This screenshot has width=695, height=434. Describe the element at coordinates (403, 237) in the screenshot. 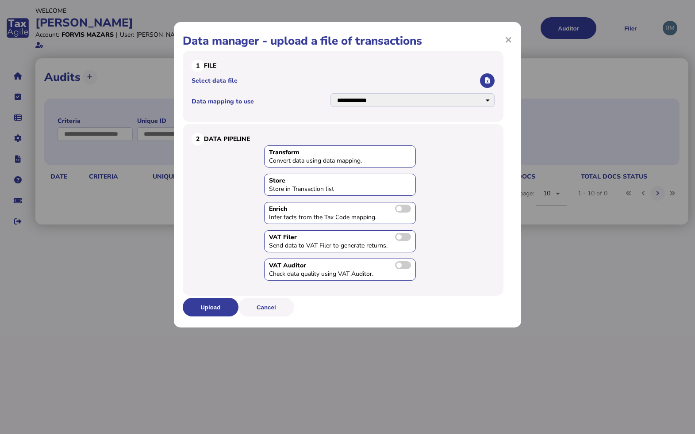

I see `label: Send transactions to VAT Filer` at that location.